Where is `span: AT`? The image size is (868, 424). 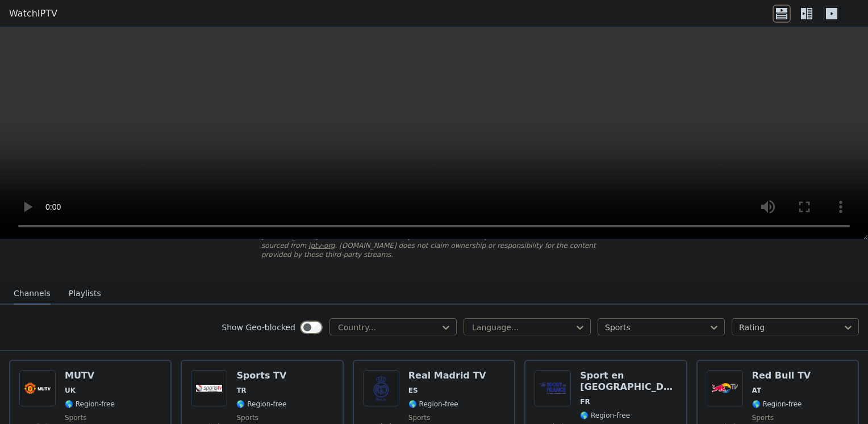
span: AT is located at coordinates (757, 391).